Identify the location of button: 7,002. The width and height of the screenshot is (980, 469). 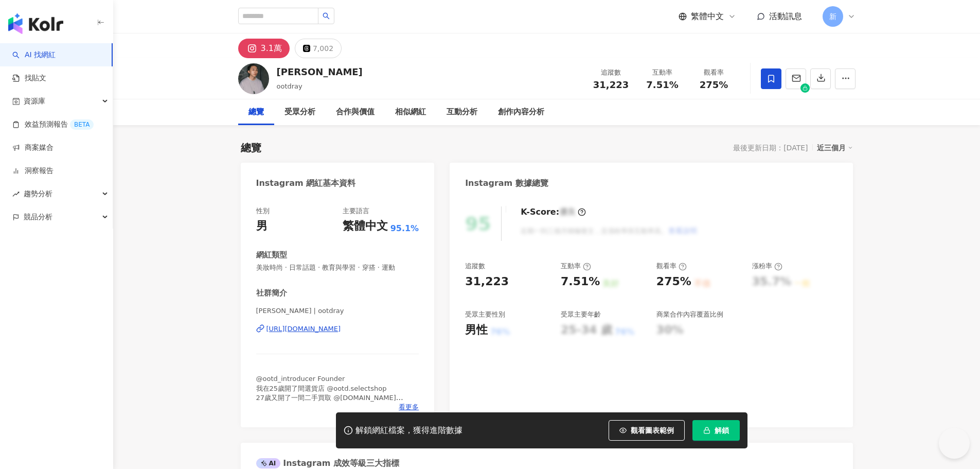
(318, 48).